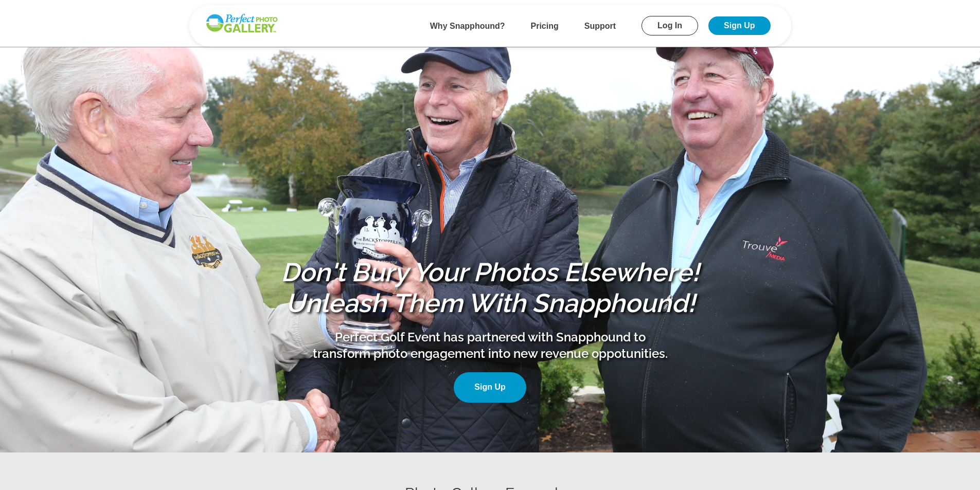 The height and width of the screenshot is (490, 980). I want to click on p: Perfect Golf Event has partnered with Snapphound to transform photo engagement into new revenue o..., so click(490, 345).